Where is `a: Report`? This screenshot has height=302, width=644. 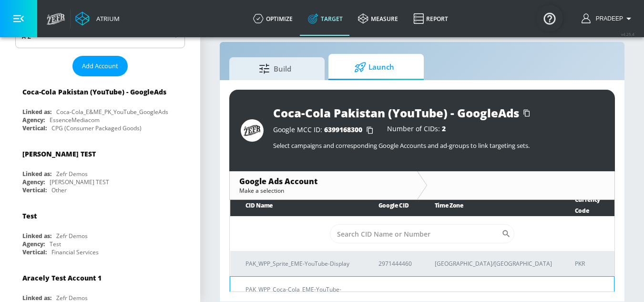
a: Report is located at coordinates (430, 18).